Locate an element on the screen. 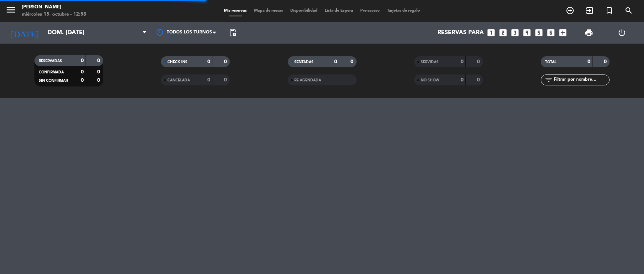 The width and height of the screenshot is (644, 274). span: Reservas para is located at coordinates (461, 32).